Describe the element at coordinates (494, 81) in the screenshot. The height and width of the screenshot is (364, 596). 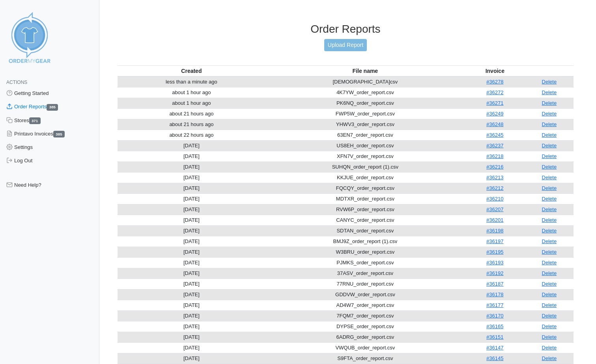
I see `a: #36278` at that location.